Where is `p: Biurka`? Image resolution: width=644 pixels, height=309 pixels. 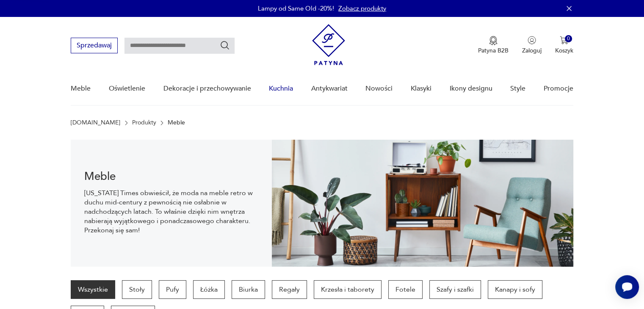
p: Biurka is located at coordinates (248, 290).